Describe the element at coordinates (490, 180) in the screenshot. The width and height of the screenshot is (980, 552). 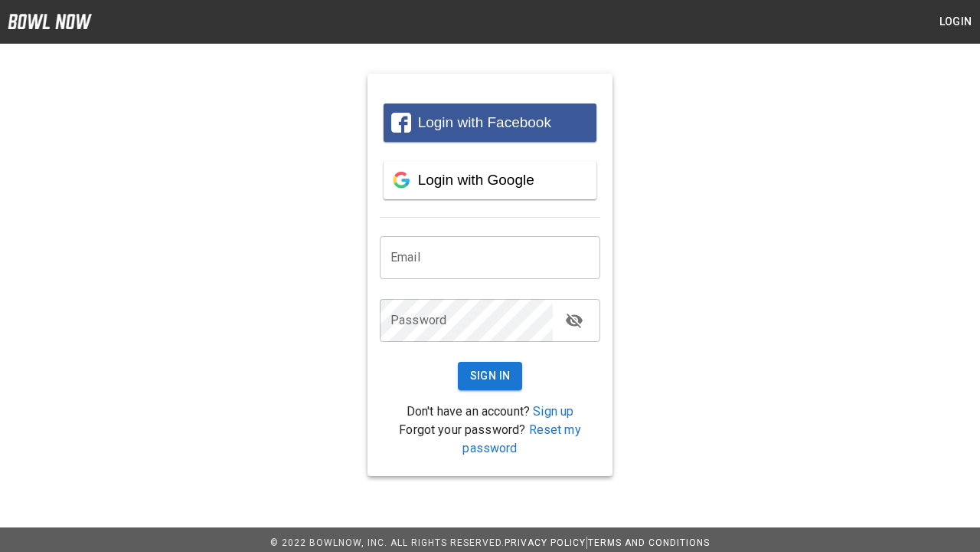
I see `button: Login with Google` at that location.